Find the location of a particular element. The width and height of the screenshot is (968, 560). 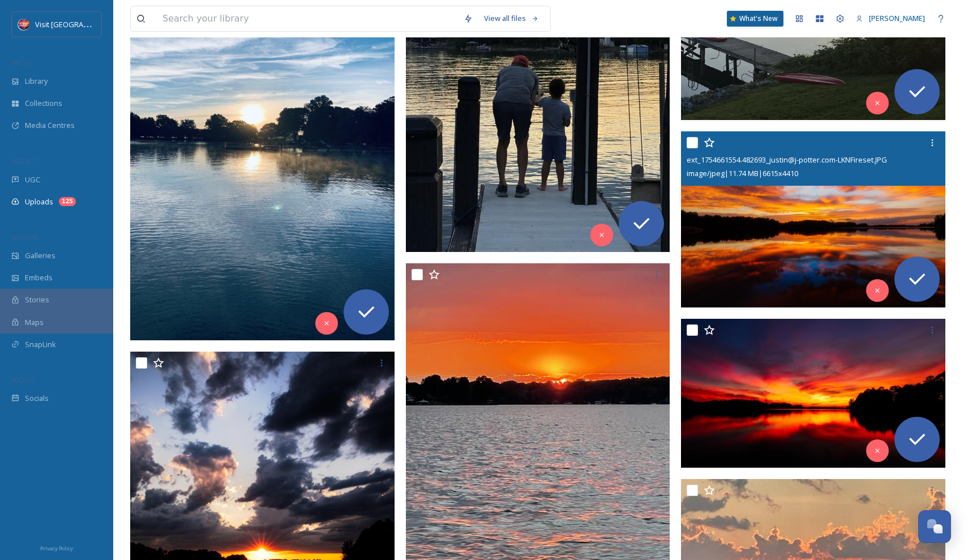

span: ext_1754661554.482693_justin@j-potter.com-LKNFireset.JPG is located at coordinates (787, 160).